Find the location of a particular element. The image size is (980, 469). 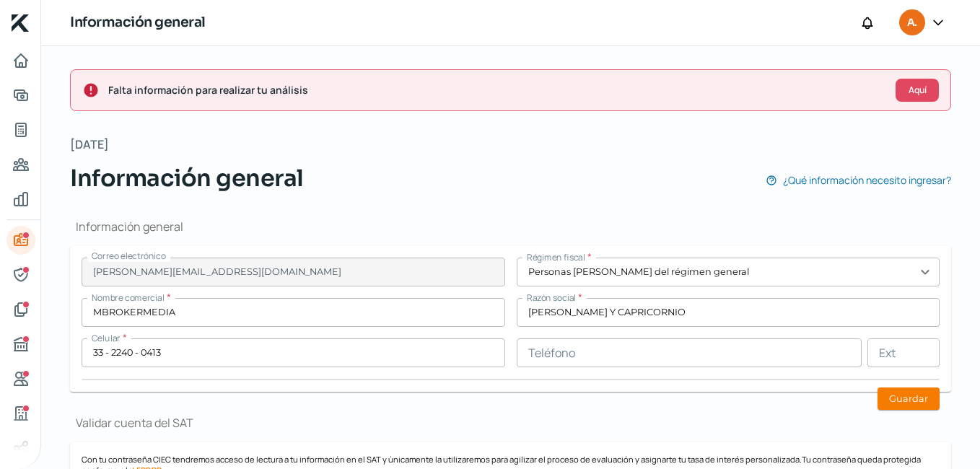

span: ¿Qué información necesito ingresar? is located at coordinates (867, 180).